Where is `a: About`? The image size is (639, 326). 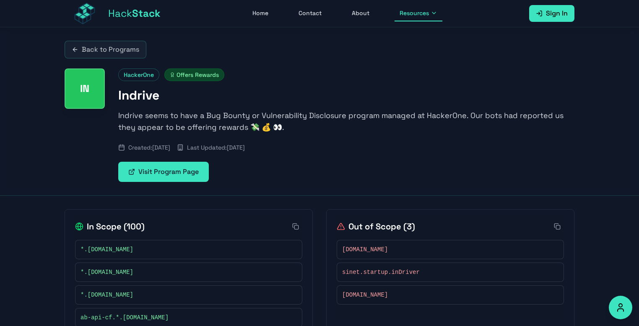
a: About is located at coordinates (361, 13).